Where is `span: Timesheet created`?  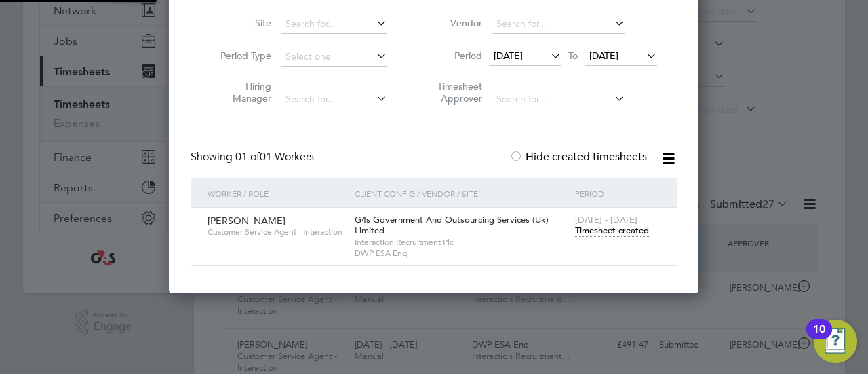
span: Timesheet created is located at coordinates (612, 231).